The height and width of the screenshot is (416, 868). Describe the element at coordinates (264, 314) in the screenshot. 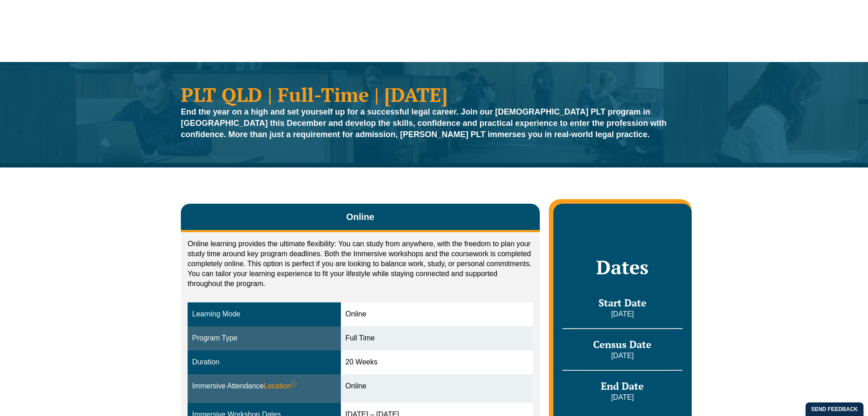

I see `div: Learning Mode` at that location.